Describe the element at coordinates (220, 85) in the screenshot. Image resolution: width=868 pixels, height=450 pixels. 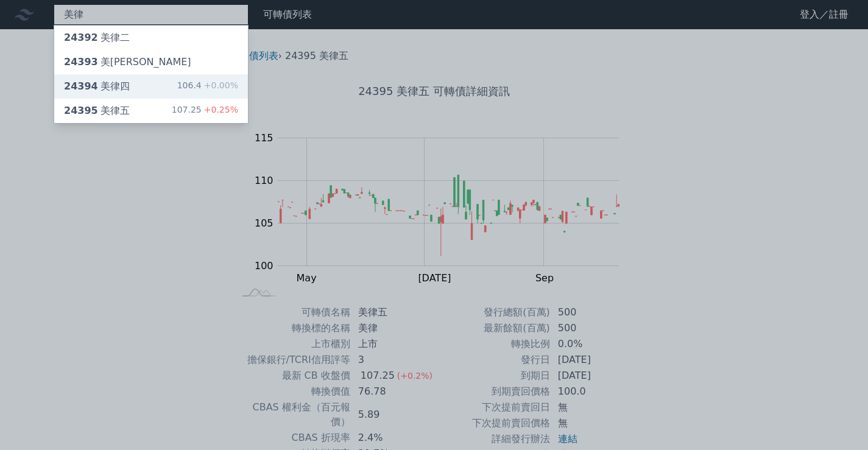
I see `span: +0.00%` at that location.